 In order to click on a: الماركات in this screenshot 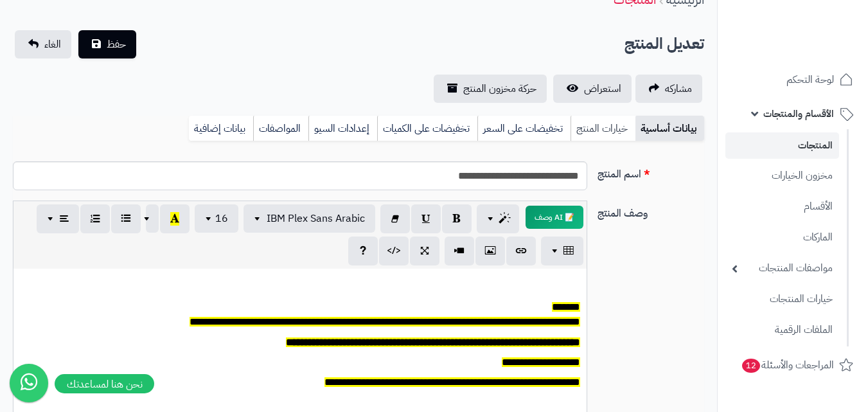, I will do `click(782, 238)`.